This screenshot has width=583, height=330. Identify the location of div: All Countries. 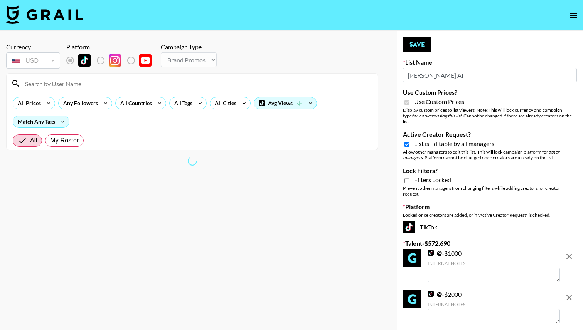
(134, 103).